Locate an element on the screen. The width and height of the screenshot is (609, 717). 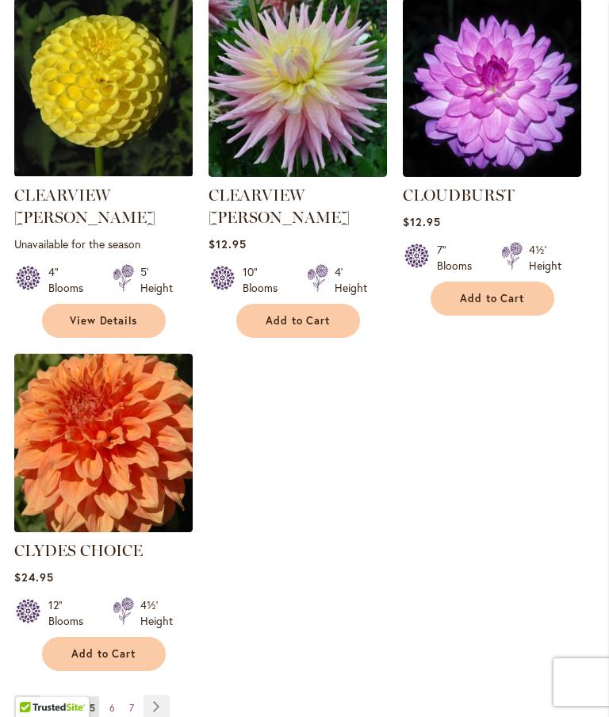
a: Clyde's Choice is located at coordinates (103, 528).